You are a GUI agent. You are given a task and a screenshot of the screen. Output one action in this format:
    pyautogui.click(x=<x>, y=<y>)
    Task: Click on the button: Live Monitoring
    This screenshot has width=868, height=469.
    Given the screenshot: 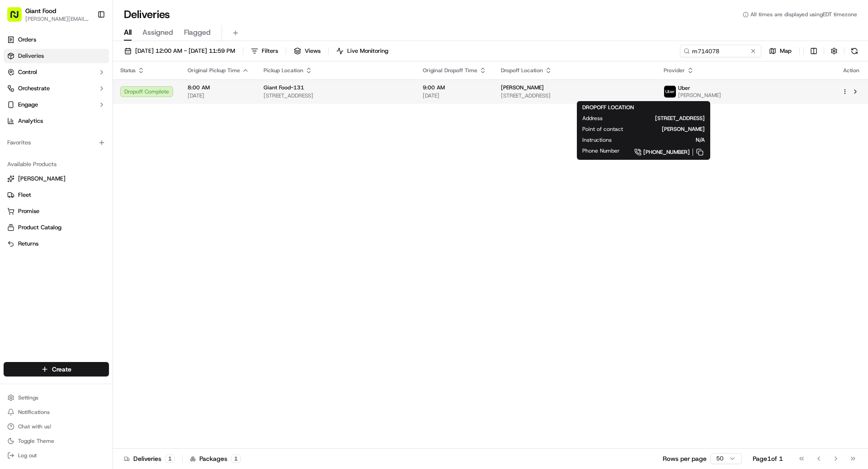 What is the action you would take?
    pyautogui.click(x=362, y=51)
    